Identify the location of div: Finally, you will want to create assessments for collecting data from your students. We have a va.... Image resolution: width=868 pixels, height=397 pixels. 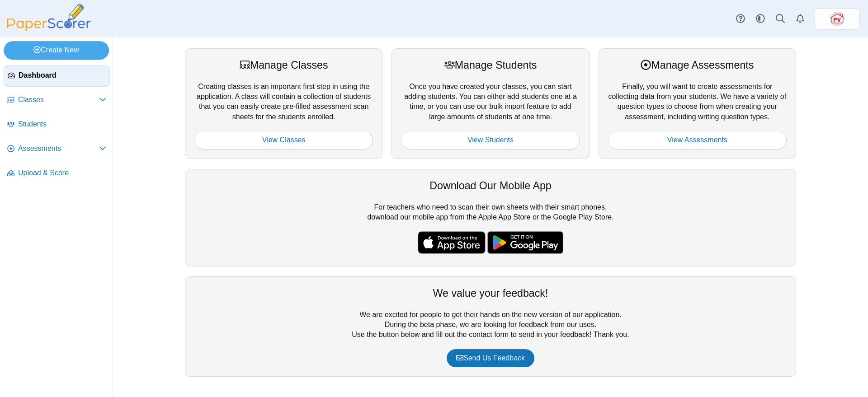
(697, 104).